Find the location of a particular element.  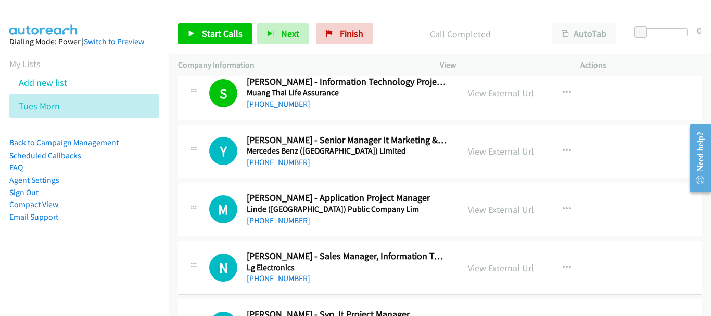

p: Actions is located at coordinates (641, 65).